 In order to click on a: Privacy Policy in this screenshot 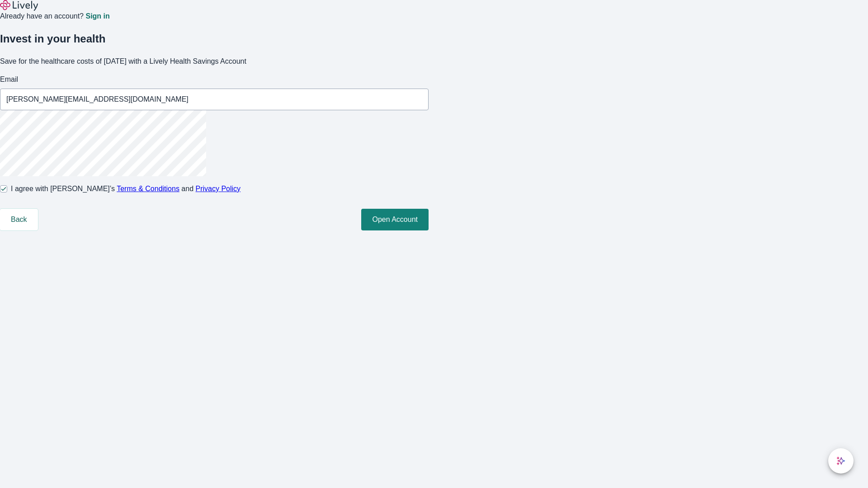, I will do `click(218, 188)`.